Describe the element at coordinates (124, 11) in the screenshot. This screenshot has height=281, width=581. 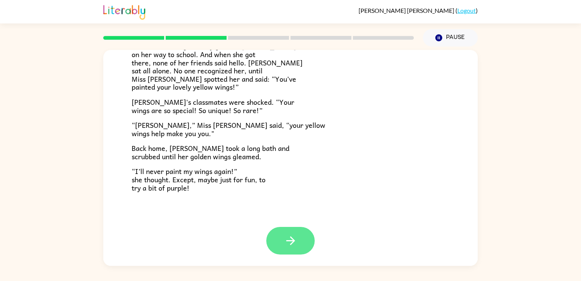
I see `img: Literably` at that location.